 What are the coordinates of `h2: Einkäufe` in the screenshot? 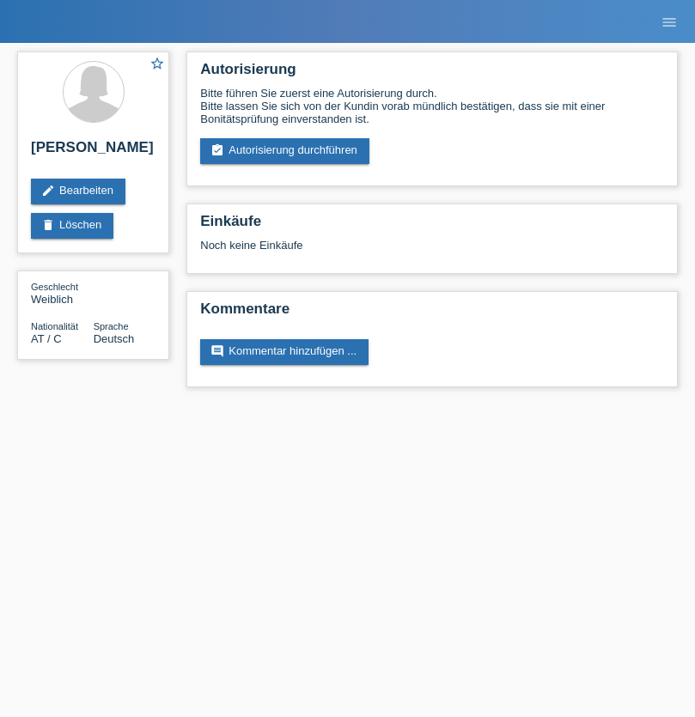 It's located at (432, 226).